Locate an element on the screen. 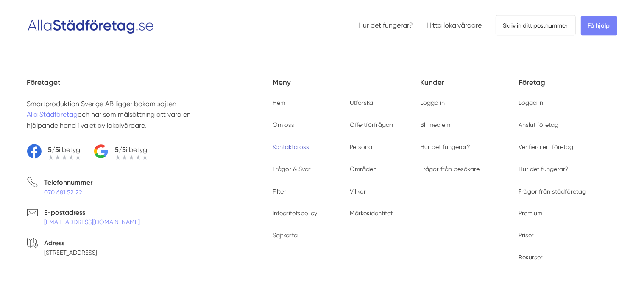  a: Sajtkarta is located at coordinates (285, 235).